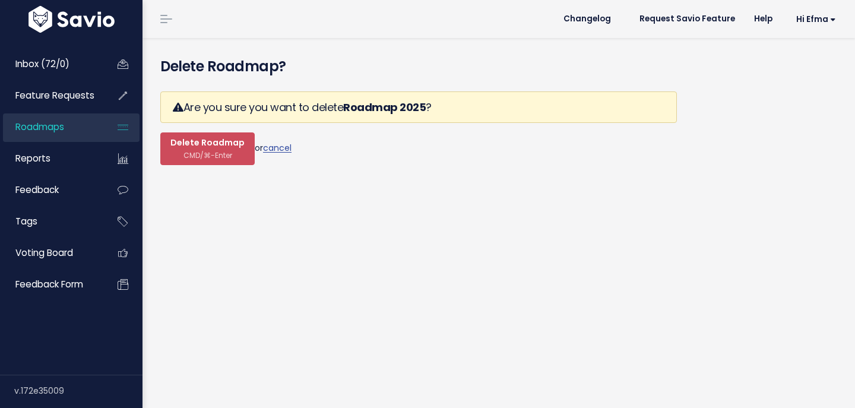 The width and height of the screenshot is (855, 408). What do you see at coordinates (37, 189) in the screenshot?
I see `span: Feedback` at bounding box center [37, 189].